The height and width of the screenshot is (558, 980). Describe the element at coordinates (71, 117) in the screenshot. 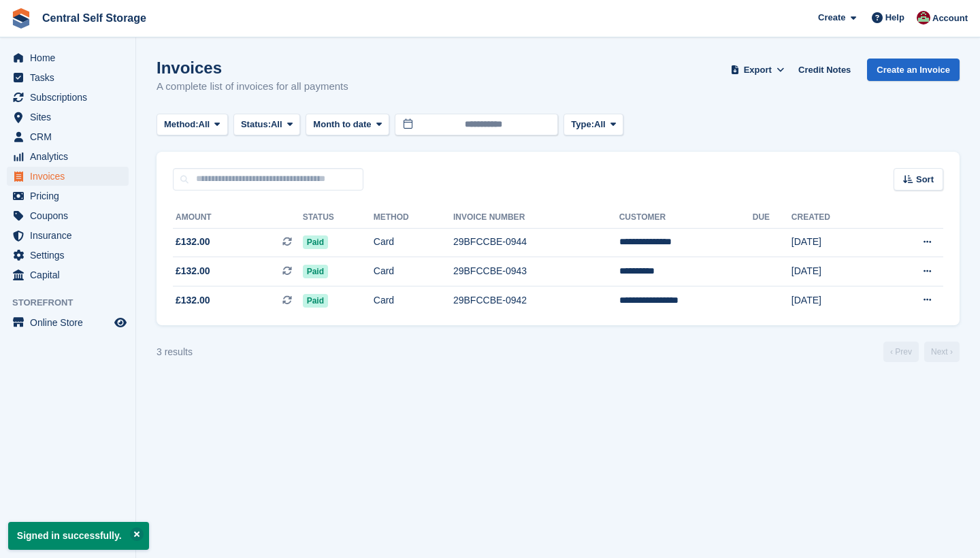

I see `span: Sites` at that location.